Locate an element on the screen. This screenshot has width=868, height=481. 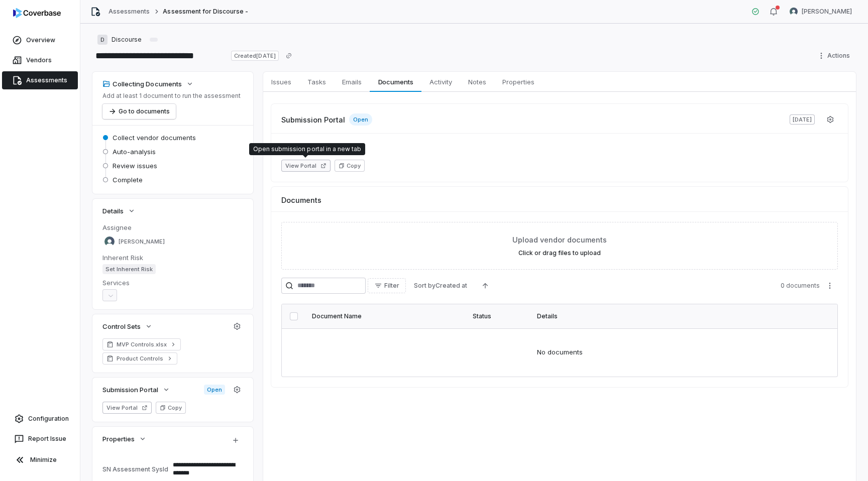
span: Complete is located at coordinates (128, 180).